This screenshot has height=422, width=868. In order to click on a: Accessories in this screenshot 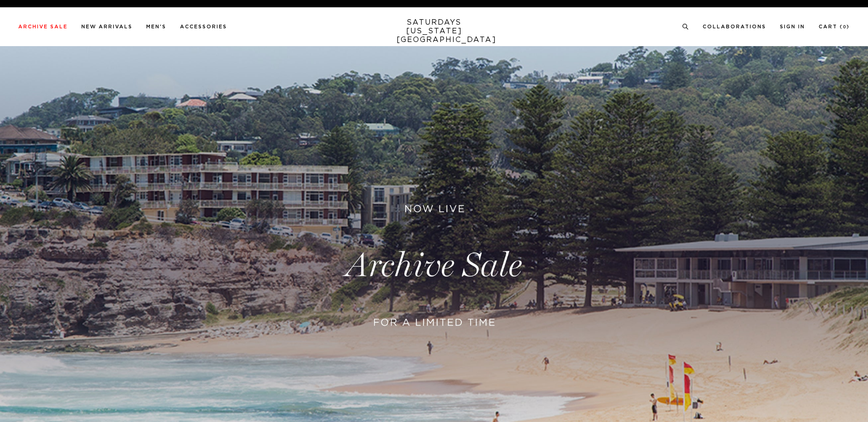, I will do `click(204, 27)`.